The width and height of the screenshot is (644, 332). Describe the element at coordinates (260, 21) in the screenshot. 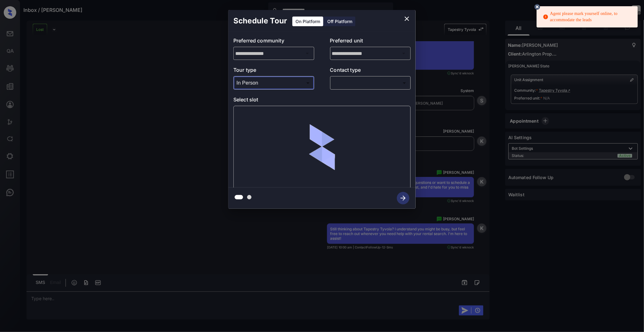

I see `h2: Schedule Tour` at that location.